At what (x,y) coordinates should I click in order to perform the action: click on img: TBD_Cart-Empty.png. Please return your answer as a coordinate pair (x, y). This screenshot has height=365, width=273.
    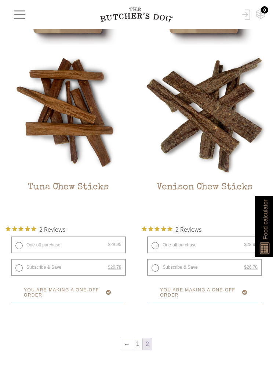
    Looking at the image, I should click on (260, 14).